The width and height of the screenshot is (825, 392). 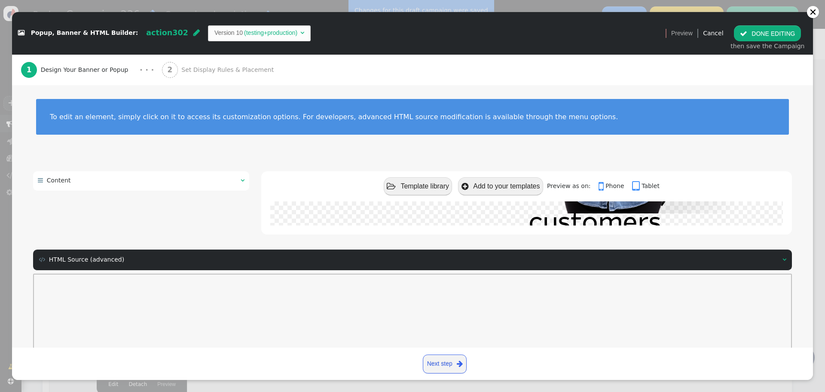 I want to click on span: Content, so click(x=59, y=180).